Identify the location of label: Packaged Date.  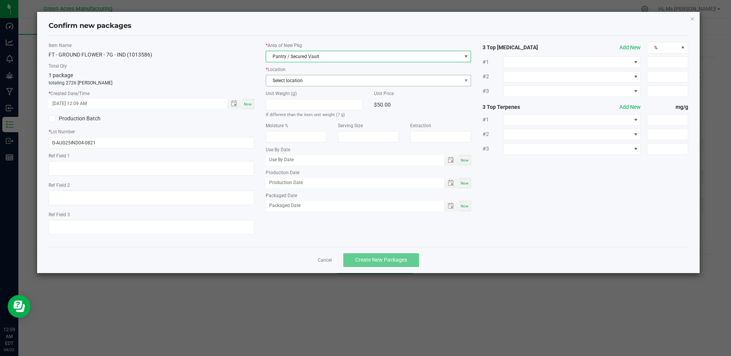
(368, 196).